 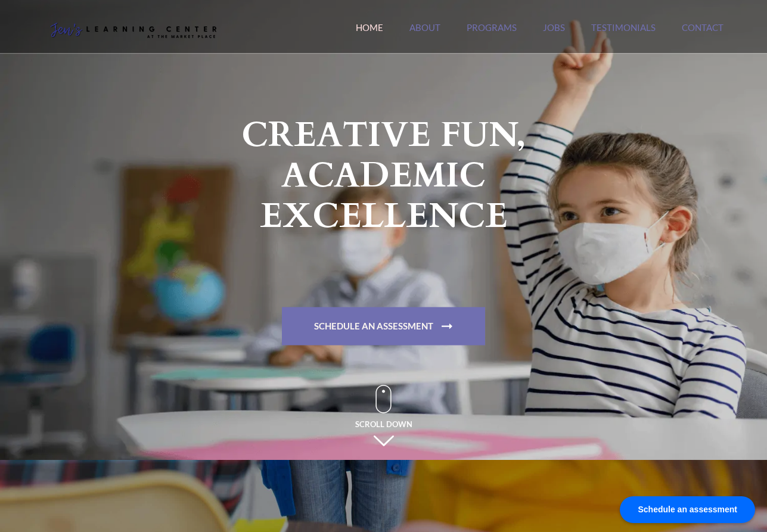 I want to click on a: About, so click(x=425, y=34).